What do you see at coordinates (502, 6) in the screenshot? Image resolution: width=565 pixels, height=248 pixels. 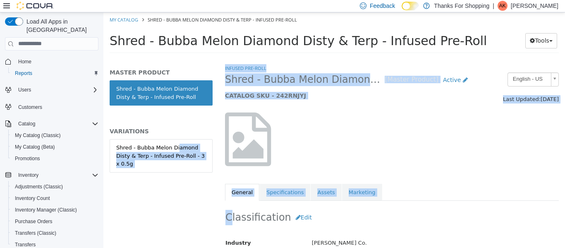 I see `span: AK` at bounding box center [502, 6].